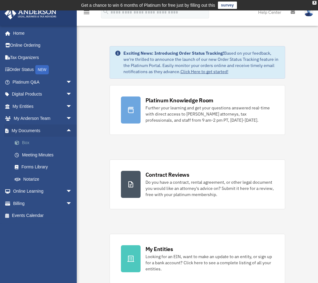  What do you see at coordinates (42, 70) in the screenshot?
I see `div: NEW` at bounding box center [42, 70].